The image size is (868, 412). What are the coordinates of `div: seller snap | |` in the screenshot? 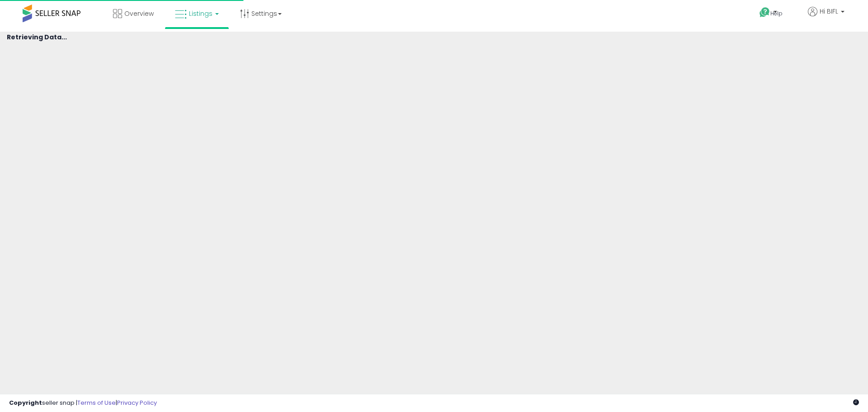 It's located at (83, 403).